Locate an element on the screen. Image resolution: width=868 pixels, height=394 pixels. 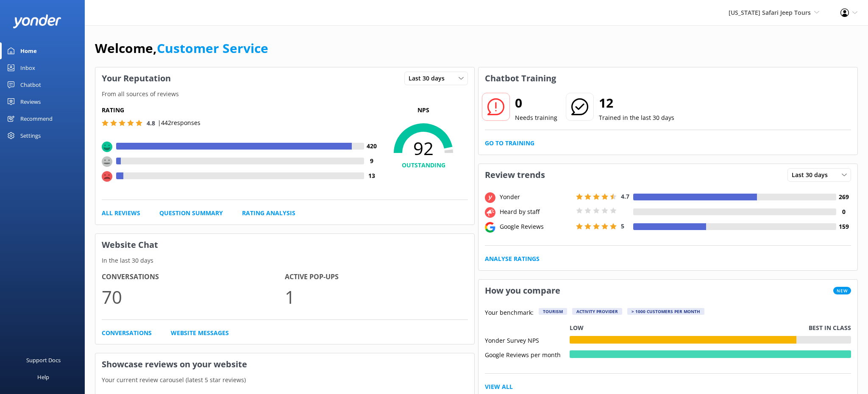
h4: 269 is located at coordinates (844, 197).